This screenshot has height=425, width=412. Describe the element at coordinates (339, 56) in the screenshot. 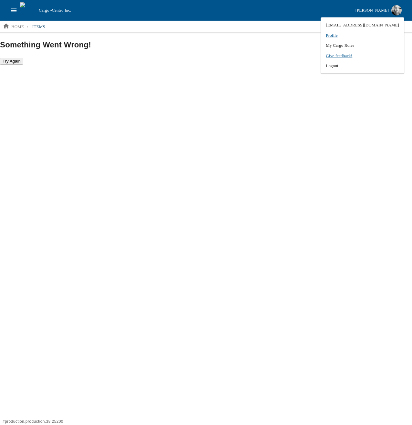

I see `a: Give feedback!` at that location.